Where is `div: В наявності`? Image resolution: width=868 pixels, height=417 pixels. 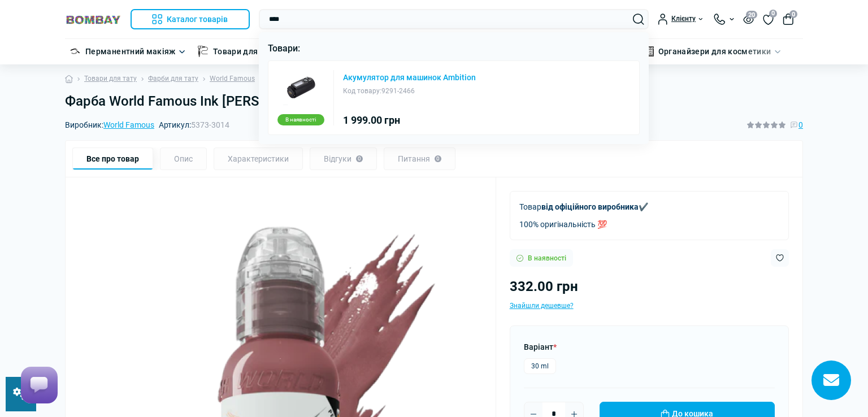
div: В наявності is located at coordinates (301, 120).